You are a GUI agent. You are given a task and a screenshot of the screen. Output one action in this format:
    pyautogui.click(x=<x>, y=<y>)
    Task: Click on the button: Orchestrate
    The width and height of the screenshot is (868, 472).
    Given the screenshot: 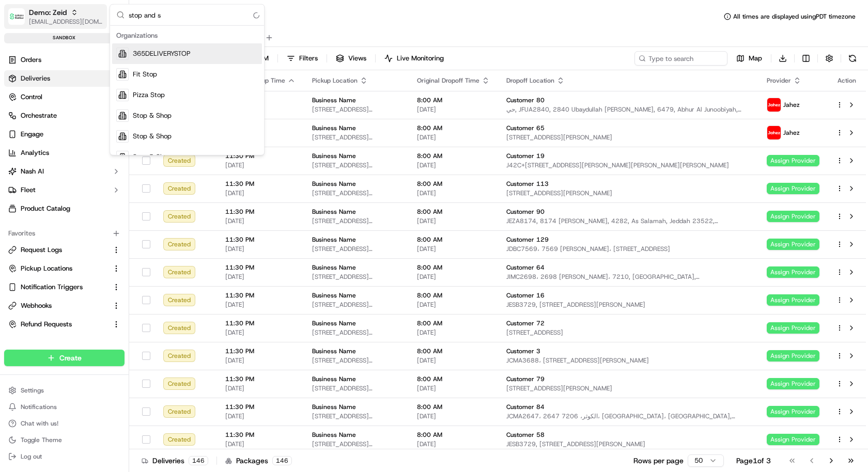 What is the action you would take?
    pyautogui.click(x=64, y=116)
    